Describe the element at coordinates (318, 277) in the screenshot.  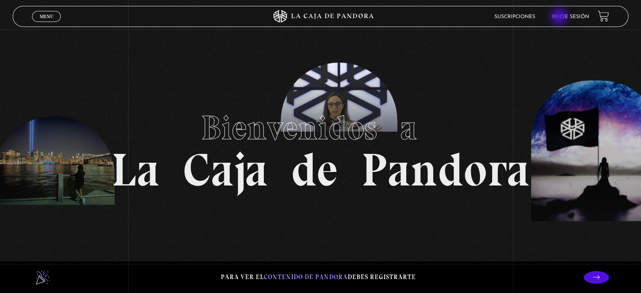
I see `p: Para ver el debes registrarte` at that location.